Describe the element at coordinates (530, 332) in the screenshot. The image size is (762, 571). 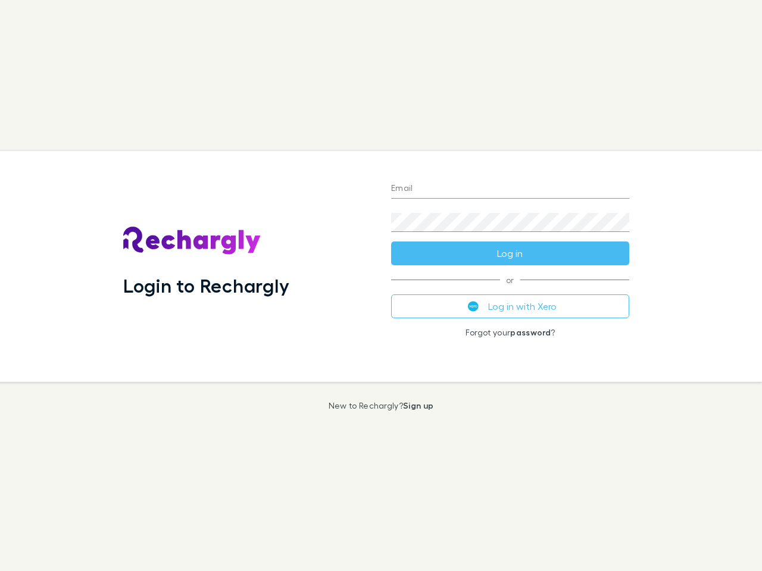
I see `a: password` at that location.